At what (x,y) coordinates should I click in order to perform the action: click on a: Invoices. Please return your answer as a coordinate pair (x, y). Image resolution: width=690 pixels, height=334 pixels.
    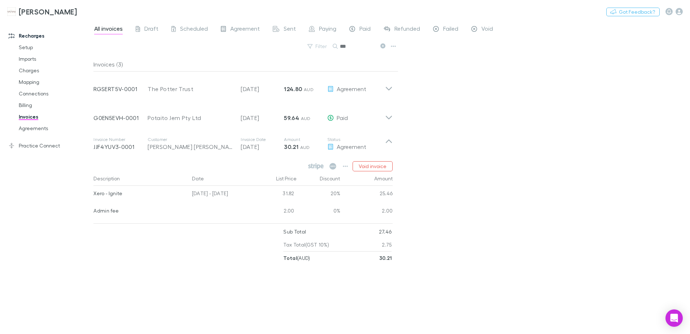
    Looking at the image, I should click on (55, 117).